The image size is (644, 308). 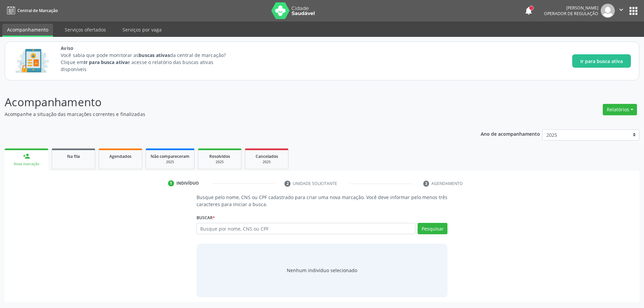 I want to click on div: Nova marcação, so click(x=26, y=164).